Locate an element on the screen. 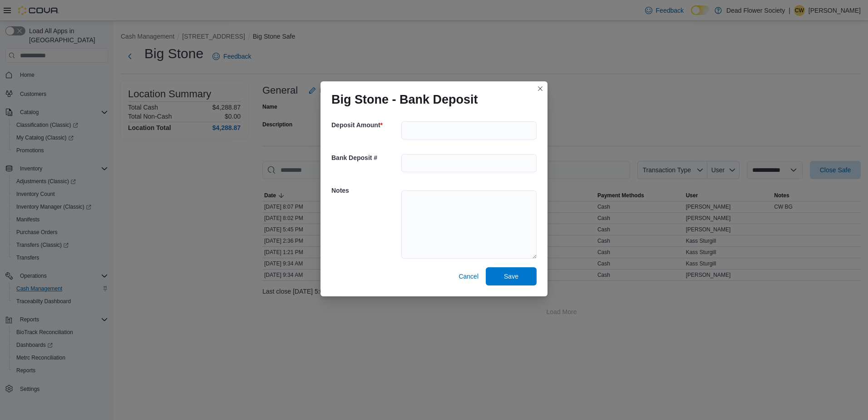 The width and height of the screenshot is (868, 420). button: Save is located at coordinates (511, 276).